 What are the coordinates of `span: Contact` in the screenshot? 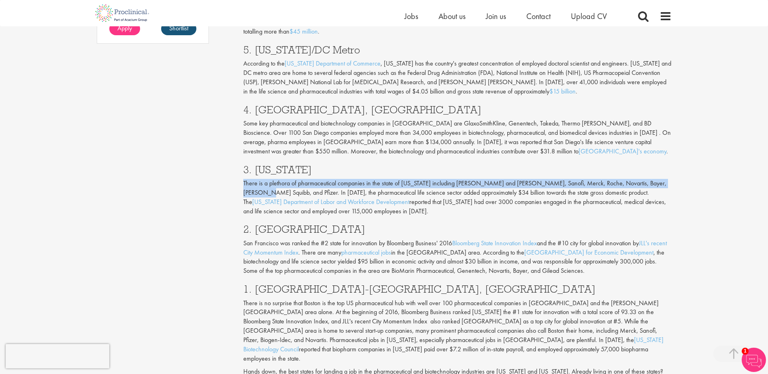 It's located at (538, 16).